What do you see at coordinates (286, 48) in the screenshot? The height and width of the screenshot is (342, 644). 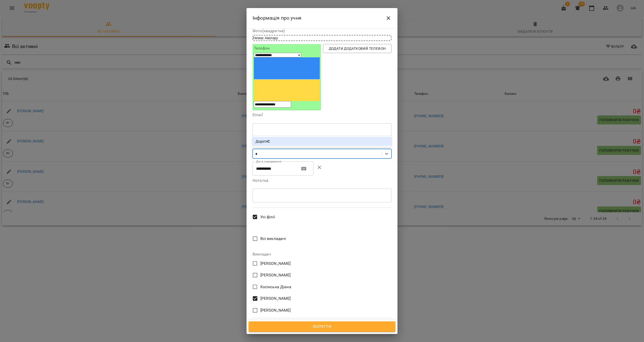 I see `label: Телефон` at bounding box center [286, 48].